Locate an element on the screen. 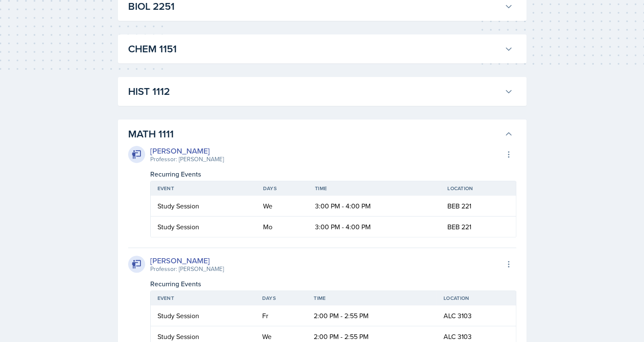 The image size is (644, 342). h3: MATH 1111 is located at coordinates (314, 134).